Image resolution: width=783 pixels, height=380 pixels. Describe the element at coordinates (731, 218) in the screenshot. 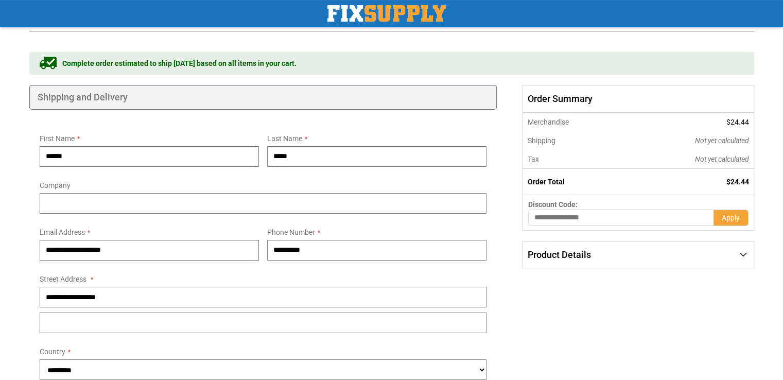

I see `span: Apply` at that location.